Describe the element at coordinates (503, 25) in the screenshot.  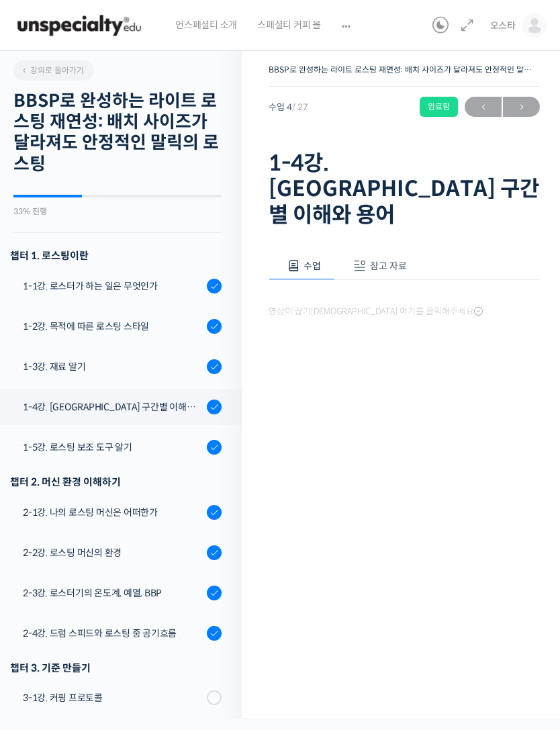
I see `span: 오스타` at that location.